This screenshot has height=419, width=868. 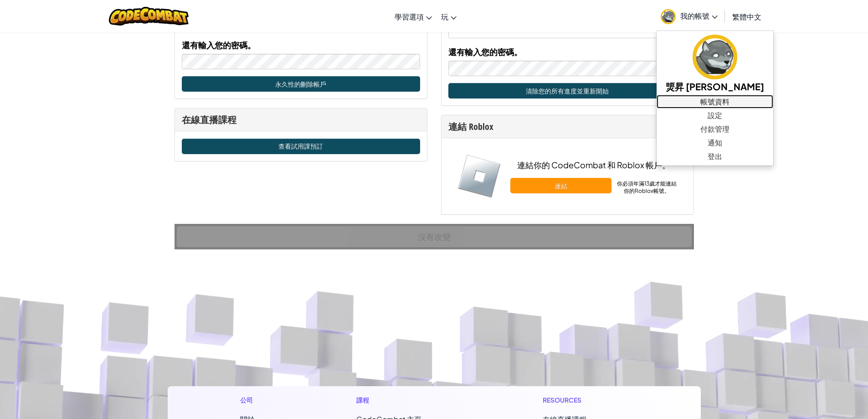 What do you see at coordinates (715, 115) in the screenshot?
I see `a: 設定` at bounding box center [715, 115].